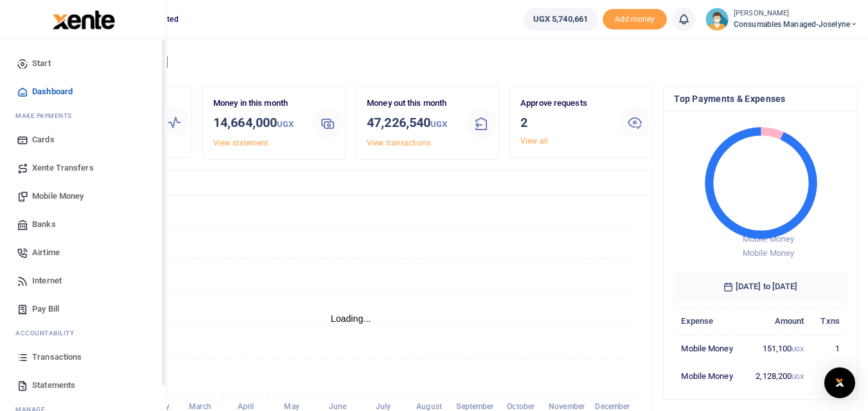 This screenshot has height=411, width=868. I want to click on a: View all, so click(533, 141).